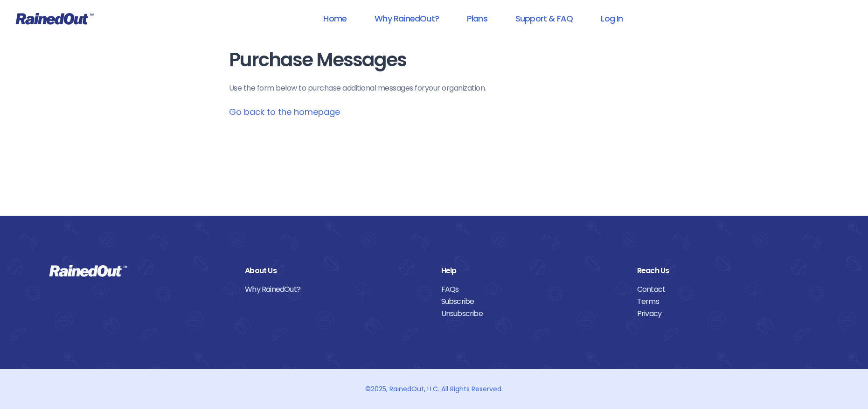 The width and height of the screenshot is (868, 409). Describe the element at coordinates (434, 88) in the screenshot. I see `p: Use the form below to purchase additional messages for your organization .` at that location.